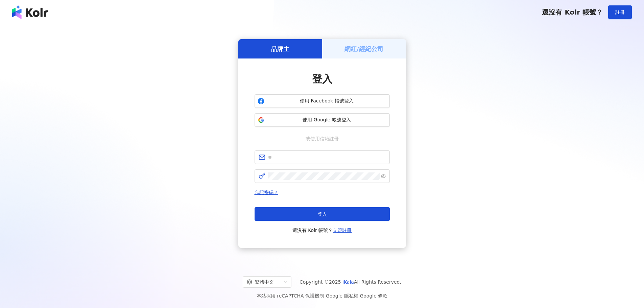 This screenshot has height=308, width=644. What do you see at coordinates (327, 101) in the screenshot?
I see `span: 使用 Facebook 帳號登入` at bounding box center [327, 101].